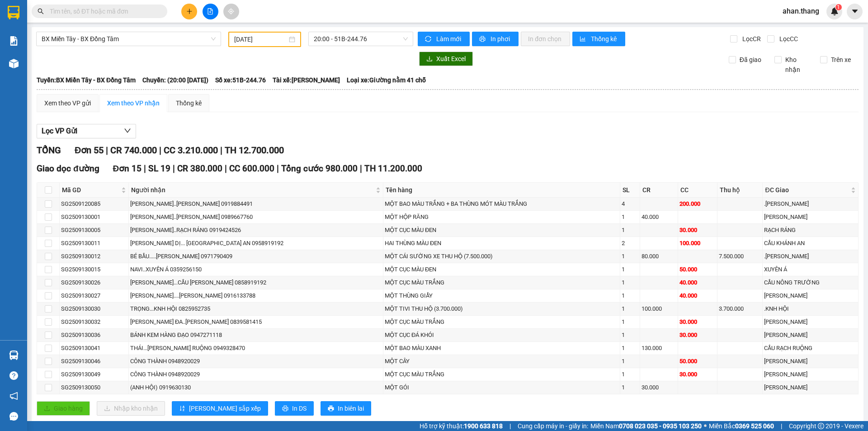 The image size is (868, 431). Describe the element at coordinates (495, 39) in the screenshot. I see `button: printerIn phơi` at that location.